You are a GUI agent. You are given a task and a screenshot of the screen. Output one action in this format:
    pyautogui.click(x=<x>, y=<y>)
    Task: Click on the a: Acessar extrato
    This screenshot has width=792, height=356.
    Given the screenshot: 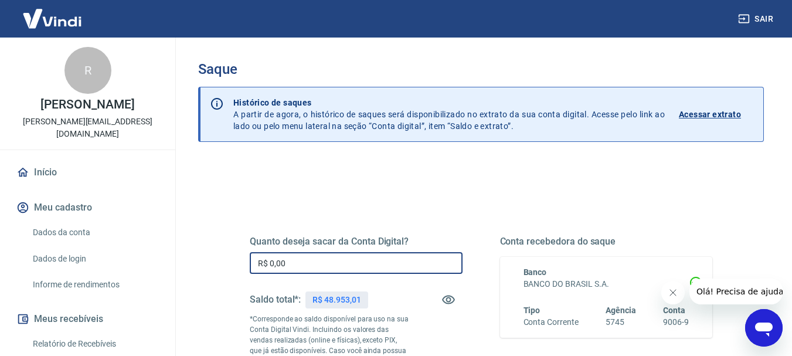 What is the action you would take?
    pyautogui.click(x=717, y=114)
    